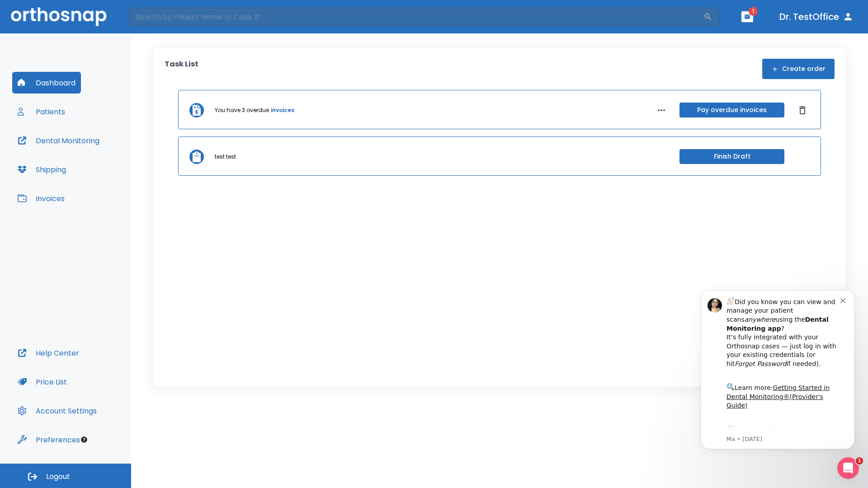  I want to click on p: test test, so click(225, 157).